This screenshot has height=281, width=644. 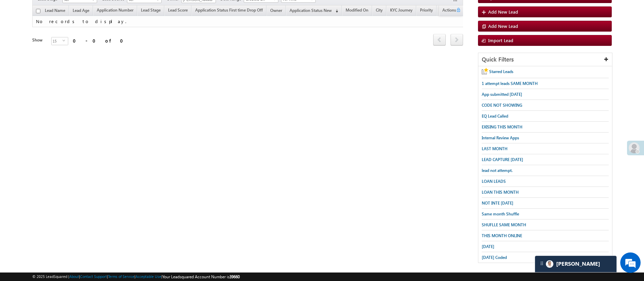 What do you see at coordinates (178, 11) in the screenshot?
I see `a: Lead Score` at bounding box center [178, 11].